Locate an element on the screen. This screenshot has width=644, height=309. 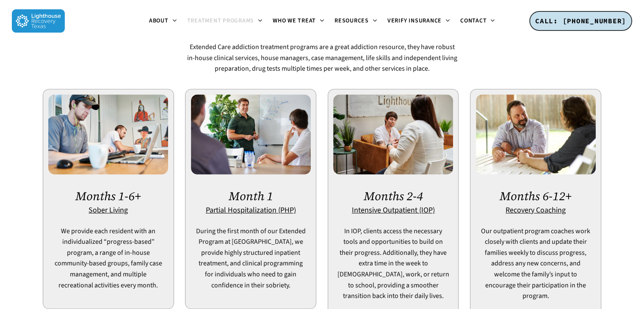
p: Extended Care is different from traditional sober living in a variety of ways, the main differenc... is located at coordinates (322, 48).